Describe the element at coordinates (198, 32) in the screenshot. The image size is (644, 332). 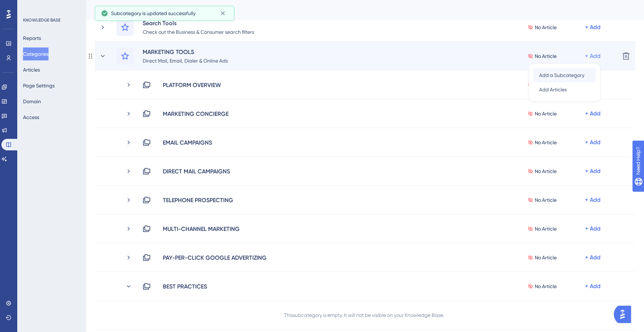
I see `div: Check out the Business & Consumer search filters` at that location.